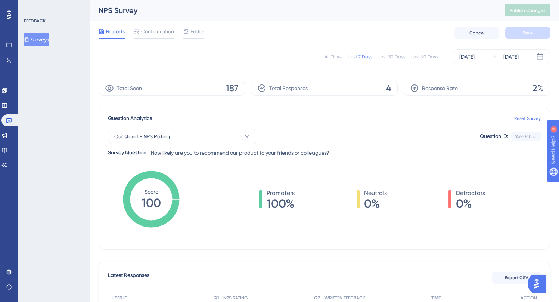 This screenshot has height=302, width=559. Describe the element at coordinates (539, 88) in the screenshot. I see `span: 2%` at that location.